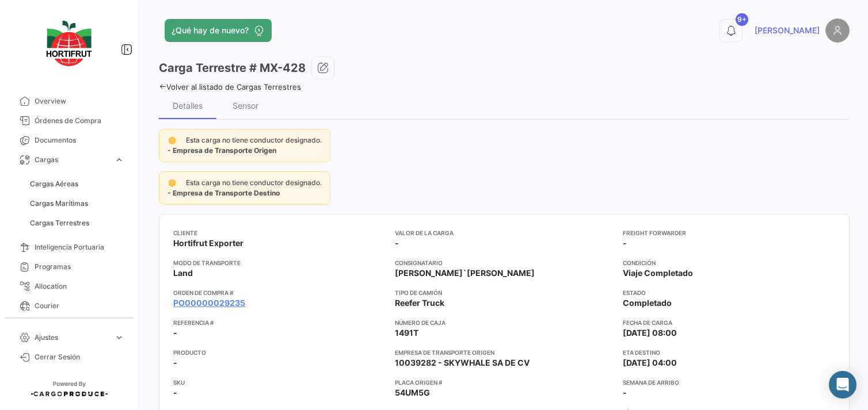  I want to click on h3: Carga Terrestre # MX-428, so click(232, 68).